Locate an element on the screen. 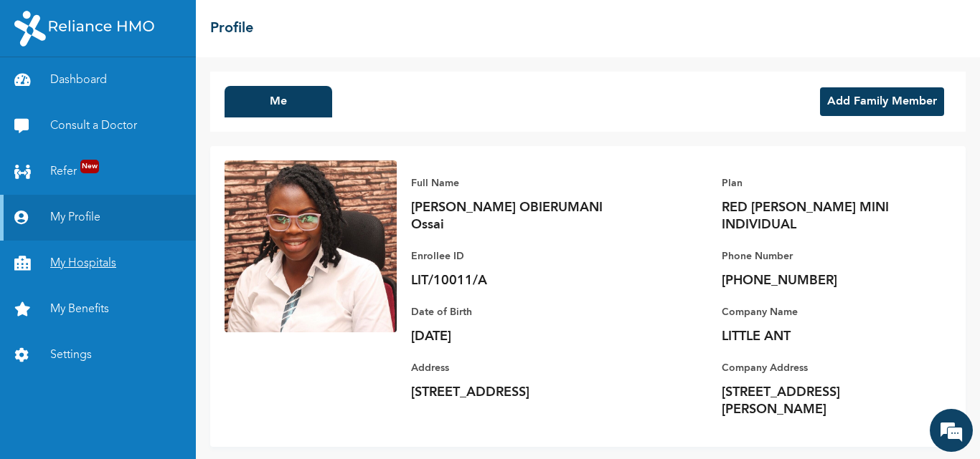 This screenshot has height=459, width=980. em: Just now is located at coordinates (248, 152).